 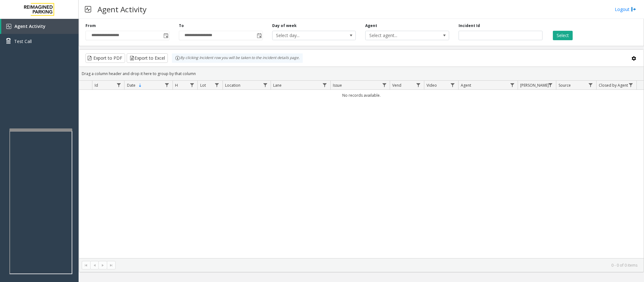 What do you see at coordinates (469, 26) in the screenshot?
I see `label: Incident Id` at bounding box center [469, 26].